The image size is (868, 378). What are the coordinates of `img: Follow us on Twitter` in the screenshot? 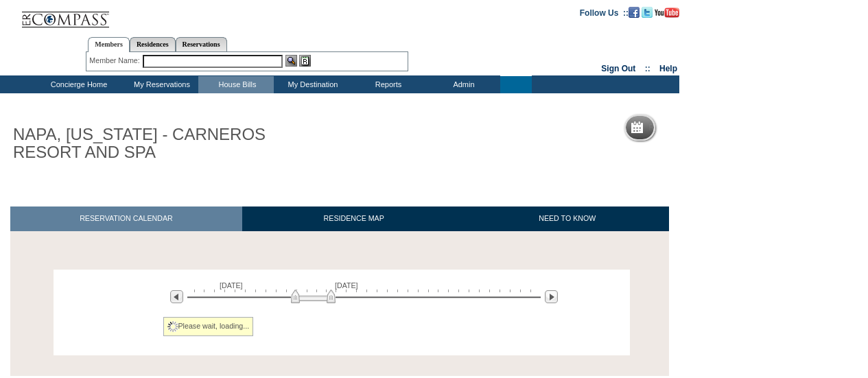 It's located at (647, 12).